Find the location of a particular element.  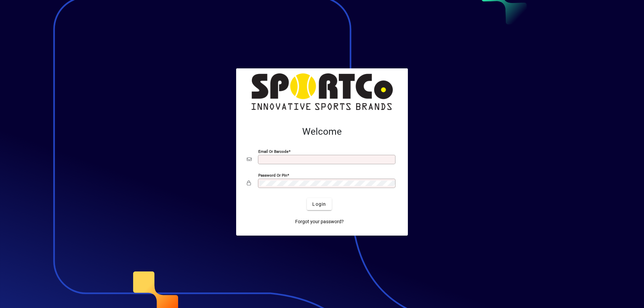

mat-label: Password or Pin is located at coordinates (273, 175).